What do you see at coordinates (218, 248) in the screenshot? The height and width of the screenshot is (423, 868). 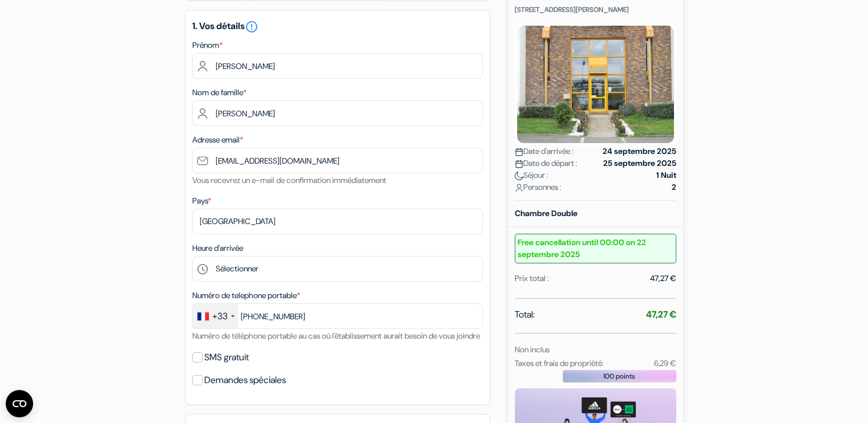 I see `label: Heure d'arrivée` at bounding box center [218, 248].